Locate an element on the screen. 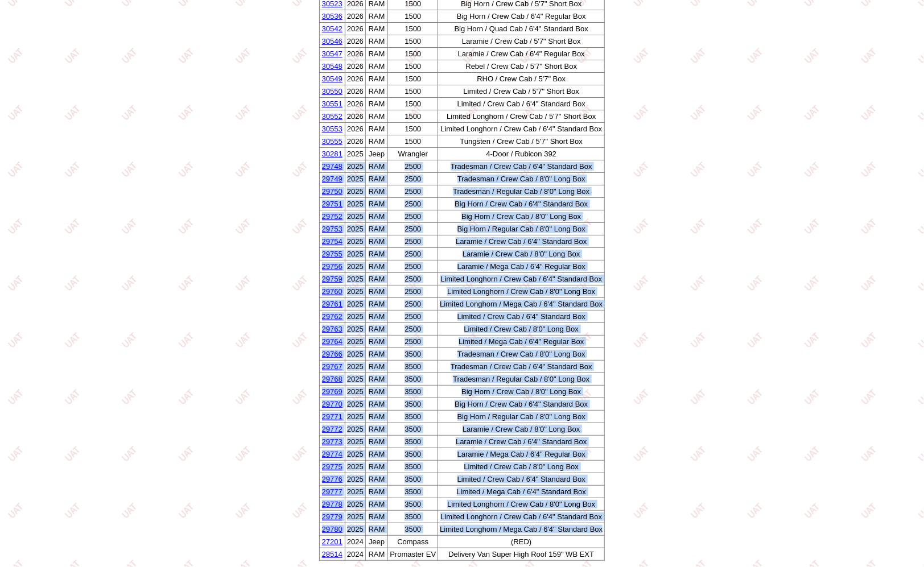 This screenshot has width=924, height=567. a: 29776 is located at coordinates (332, 479).